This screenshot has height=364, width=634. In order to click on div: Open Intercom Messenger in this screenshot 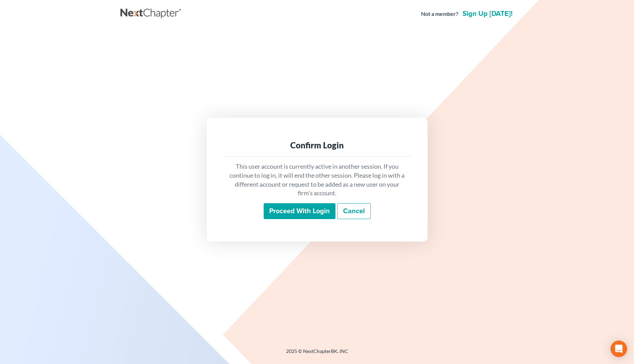, I will do `click(619, 349)`.